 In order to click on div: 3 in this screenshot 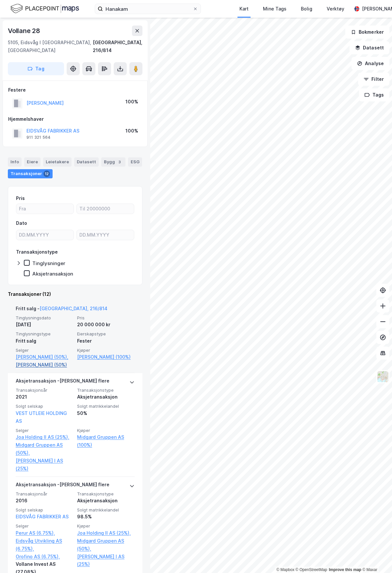, I will do `click(119, 162)`.